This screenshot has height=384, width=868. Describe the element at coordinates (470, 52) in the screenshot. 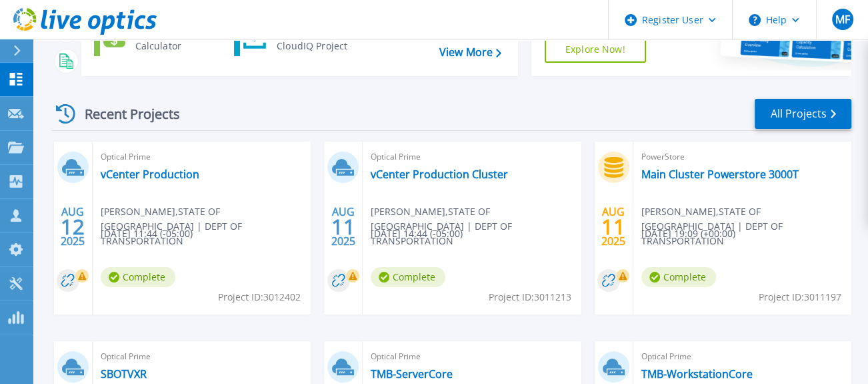

I see `a: View More` at that location.